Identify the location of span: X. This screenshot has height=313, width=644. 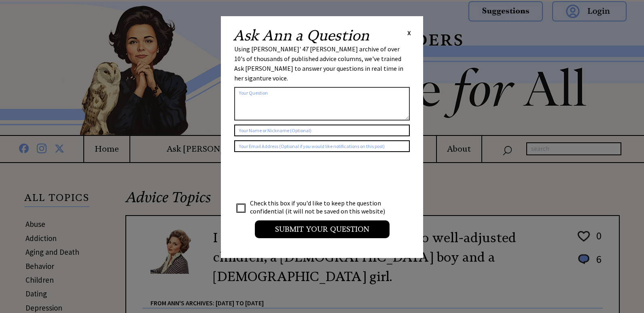
(409, 33).